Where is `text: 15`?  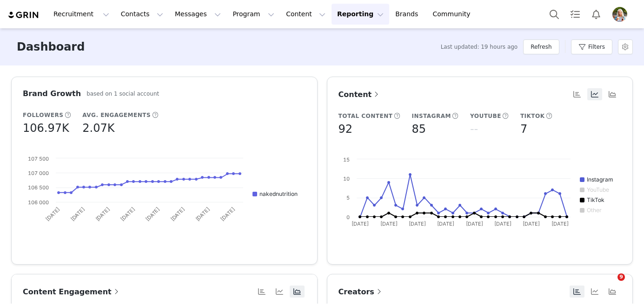 text: 15 is located at coordinates (346, 160).